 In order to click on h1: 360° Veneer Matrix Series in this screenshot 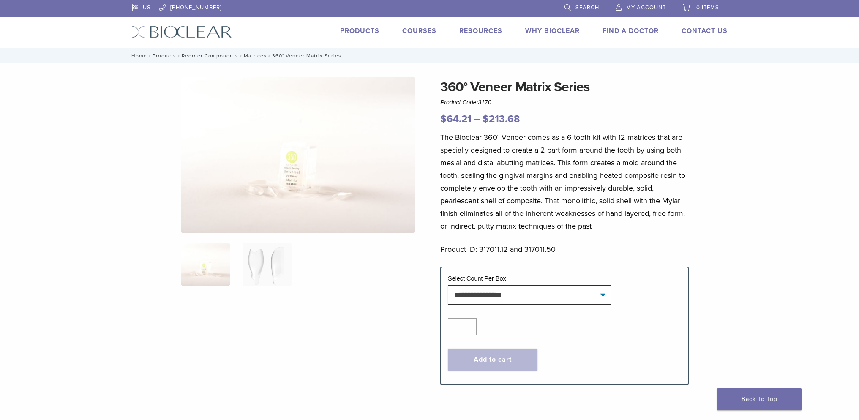, I will do `click(565, 87)`.